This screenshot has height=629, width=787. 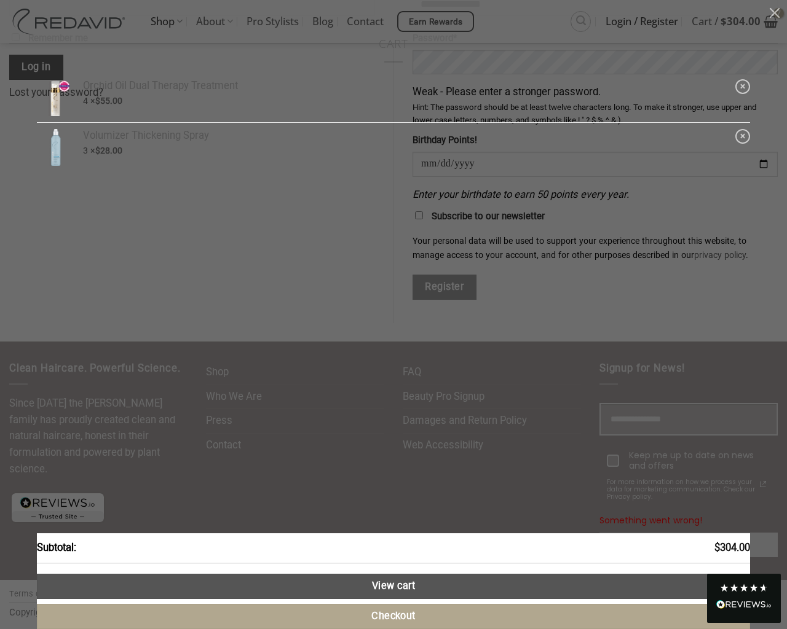 What do you see at coordinates (57, 548) in the screenshot?
I see `strong: Subtotal:` at bounding box center [57, 548].